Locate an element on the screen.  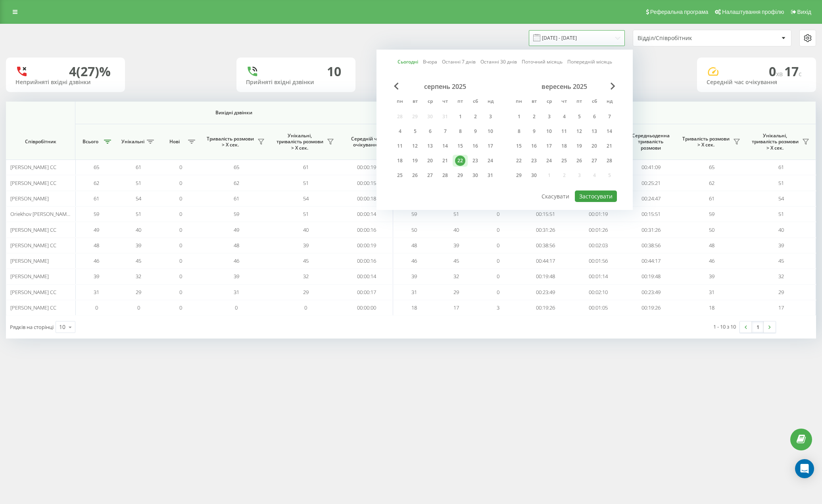
span: 54 is located at coordinates (306, 198).